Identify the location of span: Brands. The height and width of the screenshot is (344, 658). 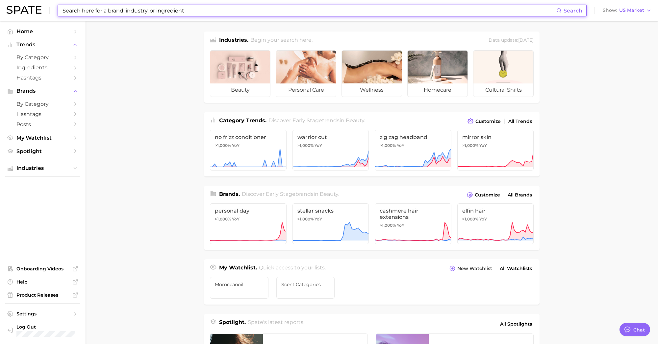
(43, 91).